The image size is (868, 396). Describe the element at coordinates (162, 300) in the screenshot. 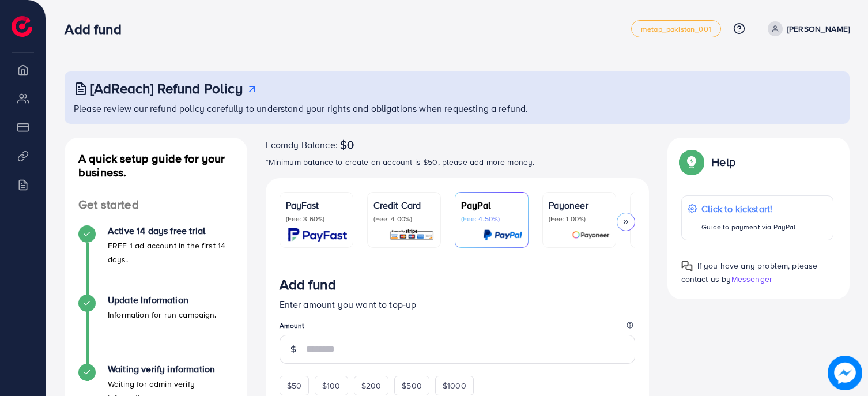

I see `h4: Update Information` at that location.